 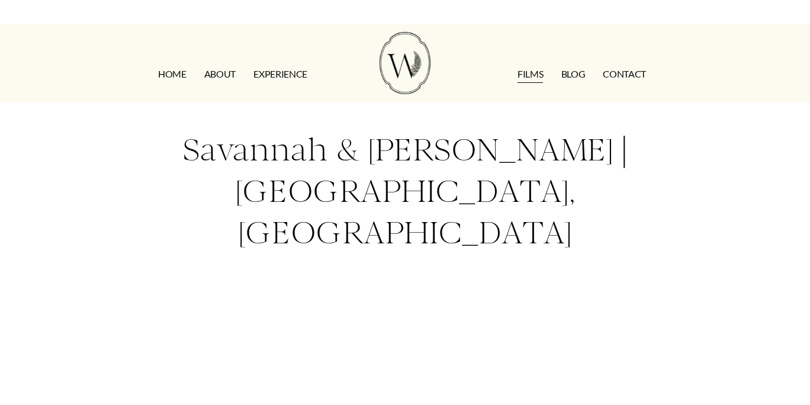 I want to click on a: Blog, so click(x=573, y=74).